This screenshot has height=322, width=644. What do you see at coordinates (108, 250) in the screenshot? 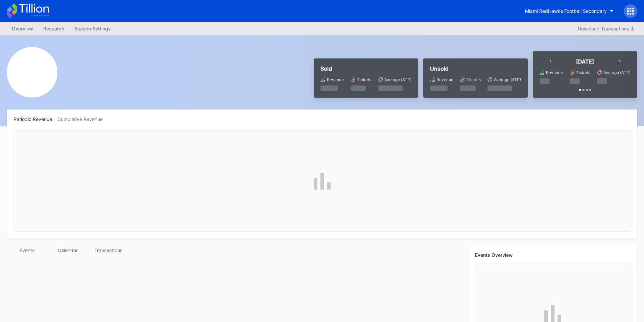
I see `div: Transactions` at bounding box center [108, 250].